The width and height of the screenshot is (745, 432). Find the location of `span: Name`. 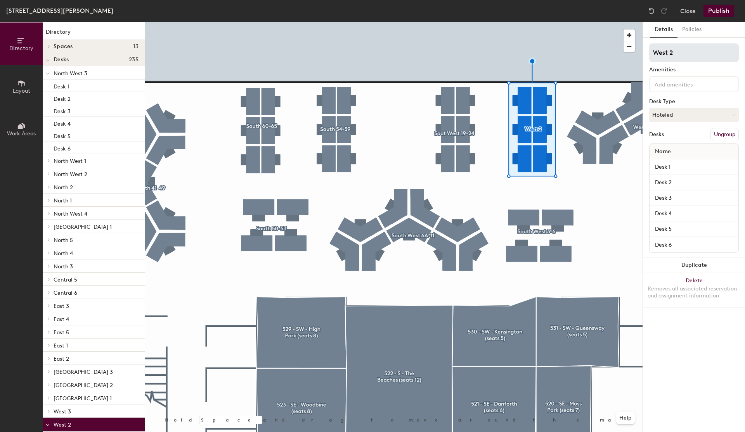

span: Name is located at coordinates (663, 152).